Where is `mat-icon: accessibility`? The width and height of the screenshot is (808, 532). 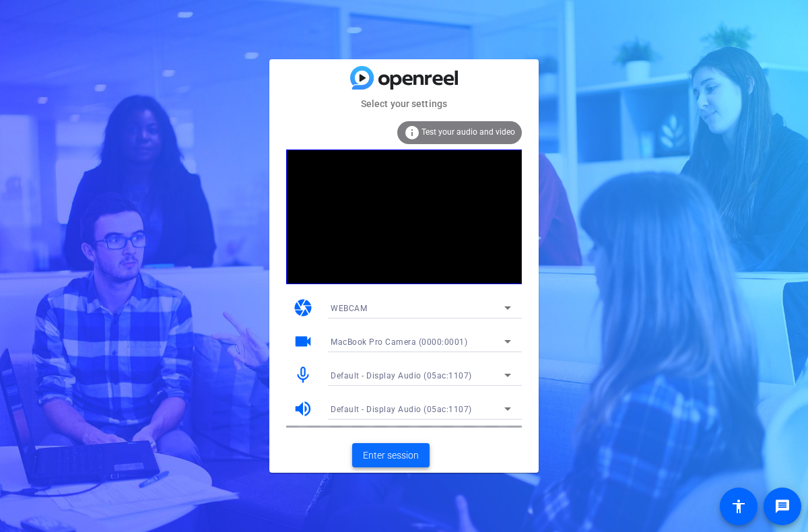
mat-icon: accessibility is located at coordinates (739, 506).